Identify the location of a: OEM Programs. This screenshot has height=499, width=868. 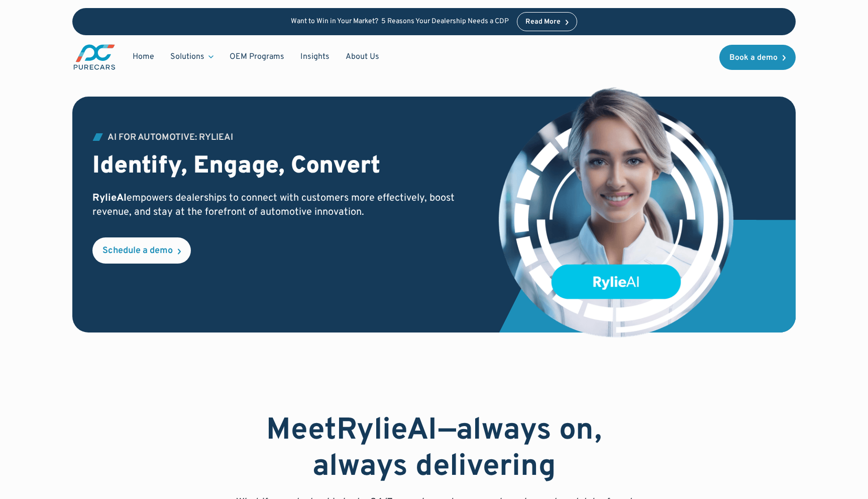
(257, 57).